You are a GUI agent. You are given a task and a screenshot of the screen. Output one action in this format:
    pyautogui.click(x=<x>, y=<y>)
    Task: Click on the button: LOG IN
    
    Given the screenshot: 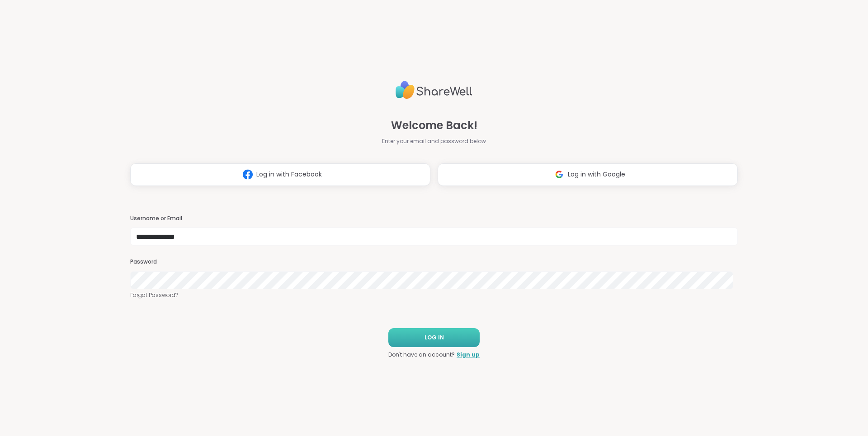 What is the action you would take?
    pyautogui.click(x=434, y=338)
    